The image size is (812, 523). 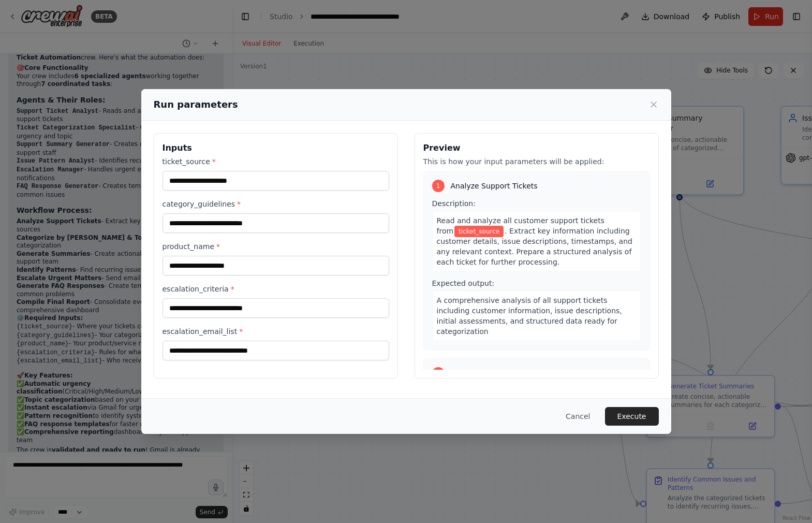 What do you see at coordinates (276, 148) in the screenshot?
I see `h3: Inputs` at bounding box center [276, 148].